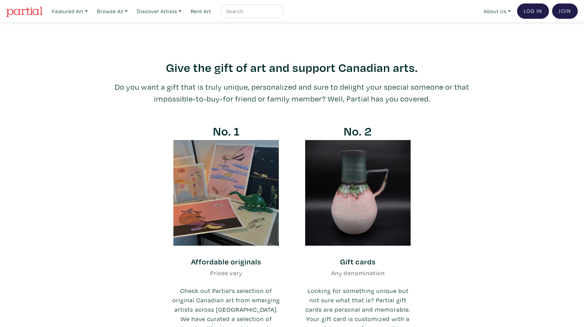  I want to click on input: Search, so click(252, 11).